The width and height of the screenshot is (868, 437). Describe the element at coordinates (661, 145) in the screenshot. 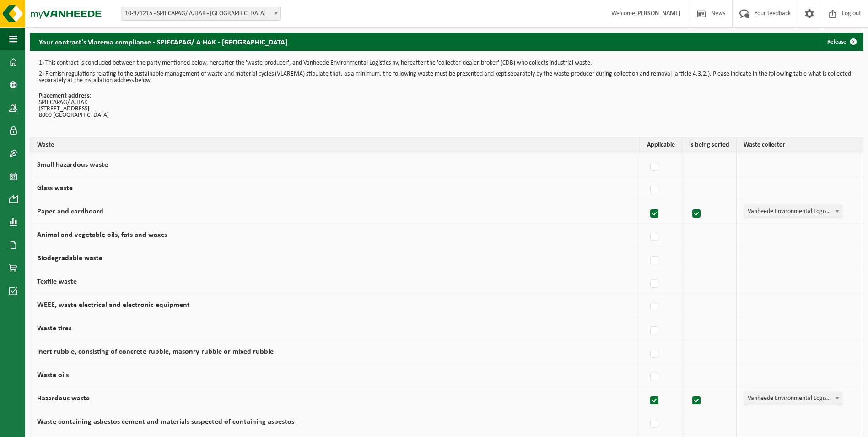

I see `th: Applicable` at that location.